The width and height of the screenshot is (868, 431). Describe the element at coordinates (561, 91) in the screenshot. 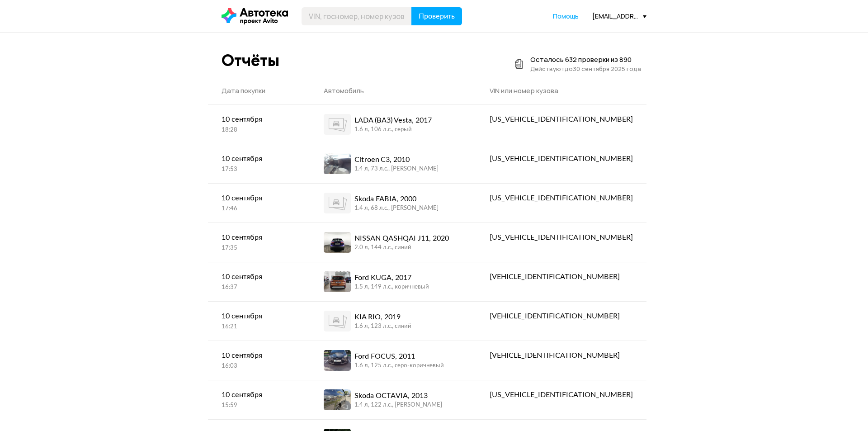

I see `div: VIN или номер кузова` at that location.